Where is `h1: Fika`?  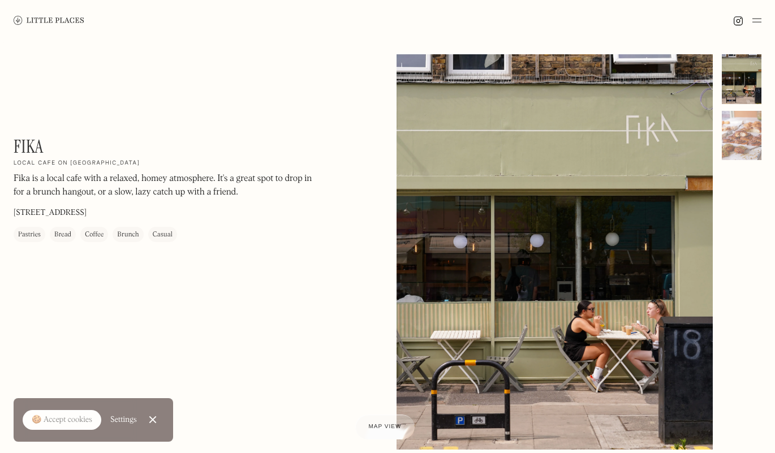 h1: Fika is located at coordinates (28, 146).